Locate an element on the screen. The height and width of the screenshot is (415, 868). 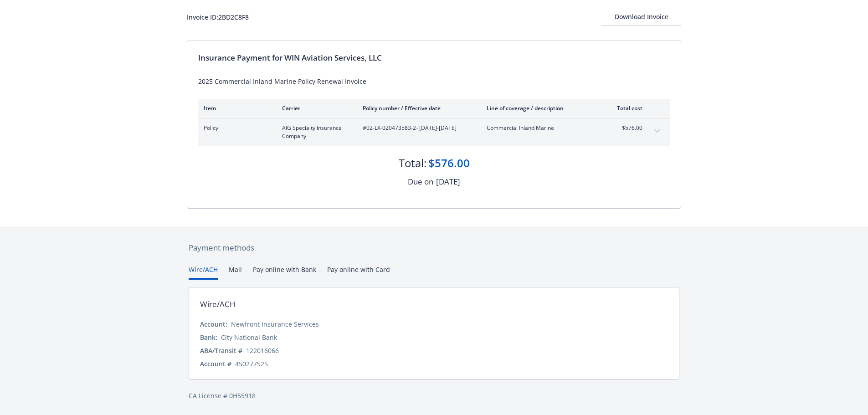
div: City National Bank is located at coordinates (249, 337).